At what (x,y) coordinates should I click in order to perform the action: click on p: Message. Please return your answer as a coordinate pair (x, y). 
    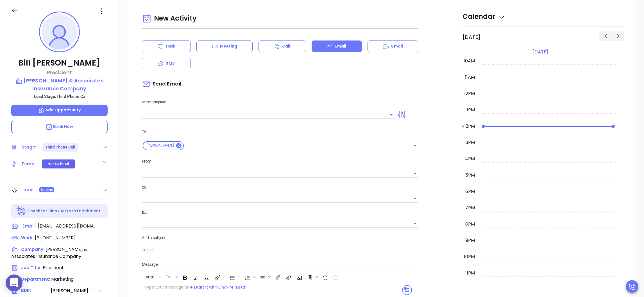
    Looking at the image, I should click on (280, 264).